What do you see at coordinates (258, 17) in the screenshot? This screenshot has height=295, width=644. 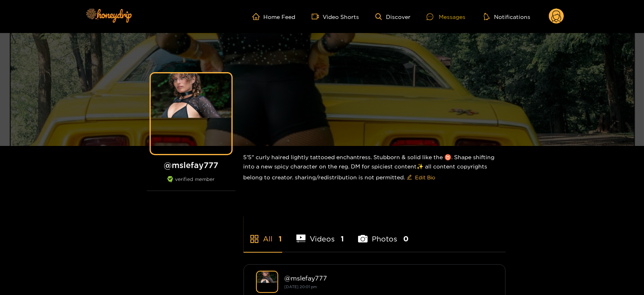 I see `span: home` at bounding box center [258, 17].